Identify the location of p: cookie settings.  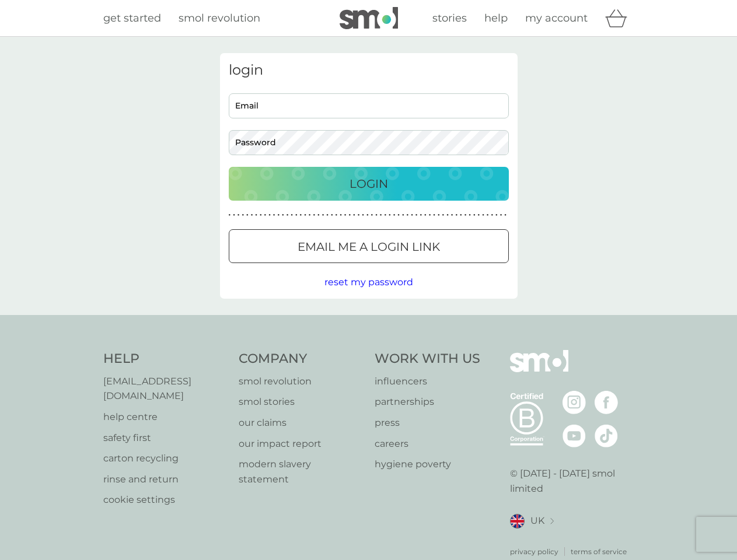
(165, 500).